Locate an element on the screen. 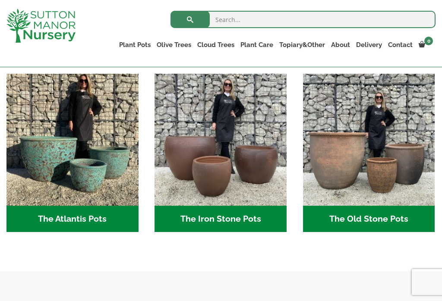 The image size is (442, 301). a: Visit product category The Iron Stone Pots is located at coordinates (221, 153).